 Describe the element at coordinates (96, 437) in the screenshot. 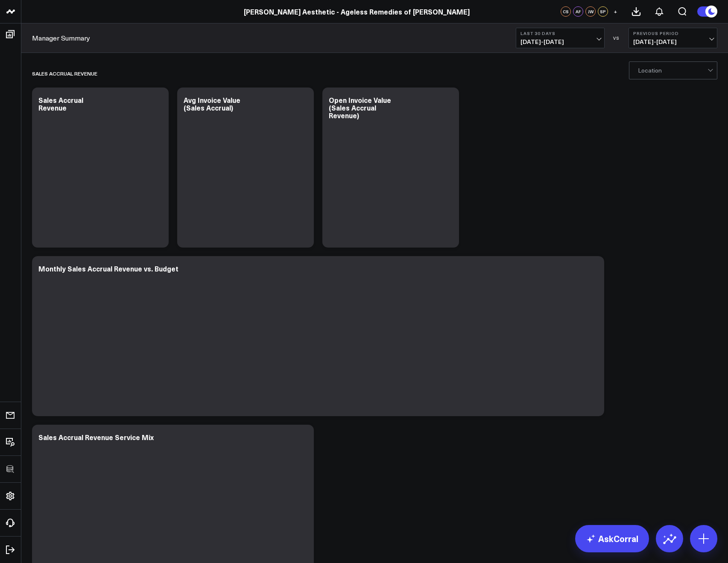

I see `div: Sales Accrual Revenue Service Mix` at that location.